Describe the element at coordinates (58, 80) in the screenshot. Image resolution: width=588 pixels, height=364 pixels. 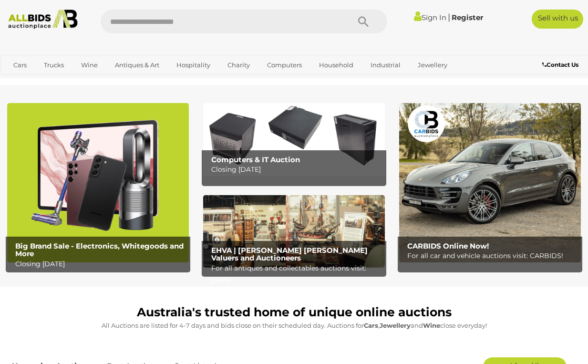
I see `a: Sports` at that location.